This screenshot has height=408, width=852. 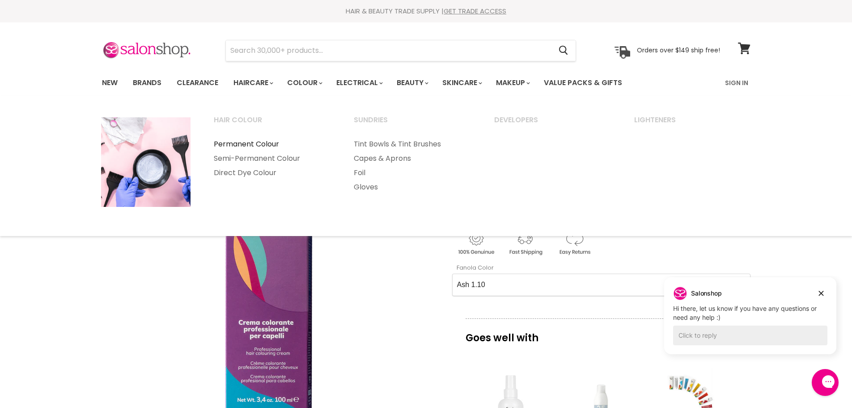 What do you see at coordinates (272, 158) in the screenshot?
I see `a: Semi-Permanent Colour` at bounding box center [272, 158].